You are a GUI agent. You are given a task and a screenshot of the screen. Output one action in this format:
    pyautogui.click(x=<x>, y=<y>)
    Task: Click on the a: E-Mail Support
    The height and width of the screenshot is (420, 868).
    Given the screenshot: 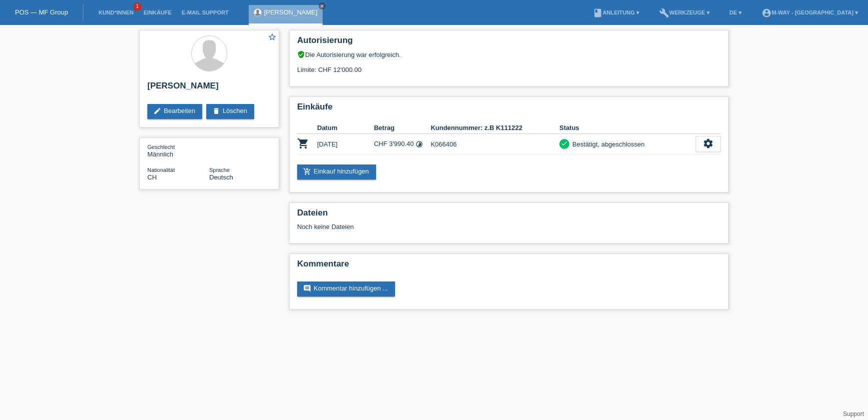 What is the action you would take?
    pyautogui.click(x=205, y=12)
    